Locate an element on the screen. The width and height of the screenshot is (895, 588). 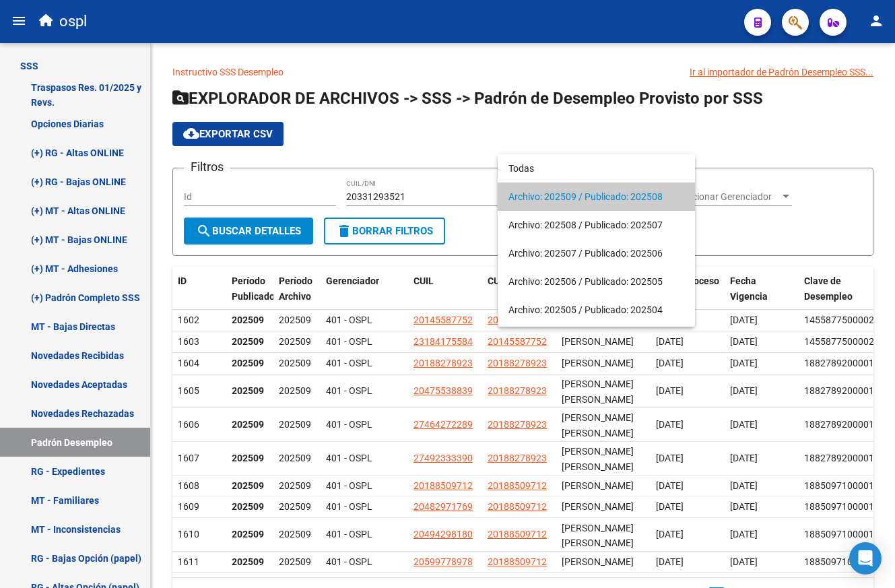
span: Archivo: 202504 / Publicado: 202503 is located at coordinates (596, 338).